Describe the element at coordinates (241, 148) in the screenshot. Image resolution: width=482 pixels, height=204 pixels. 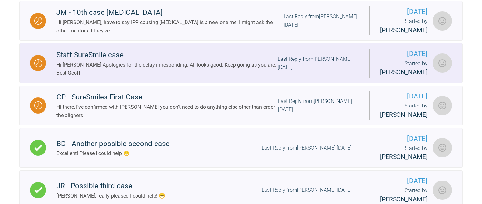
I see `a: CompleteBD - Another possible second caseExcellent! Please I could help 😁Last Reply from[PERSON_N...` at that location.